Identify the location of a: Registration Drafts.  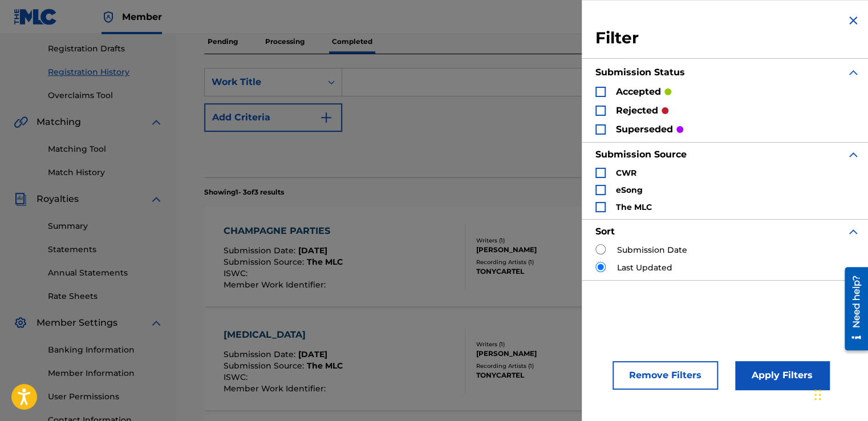
(106, 49).